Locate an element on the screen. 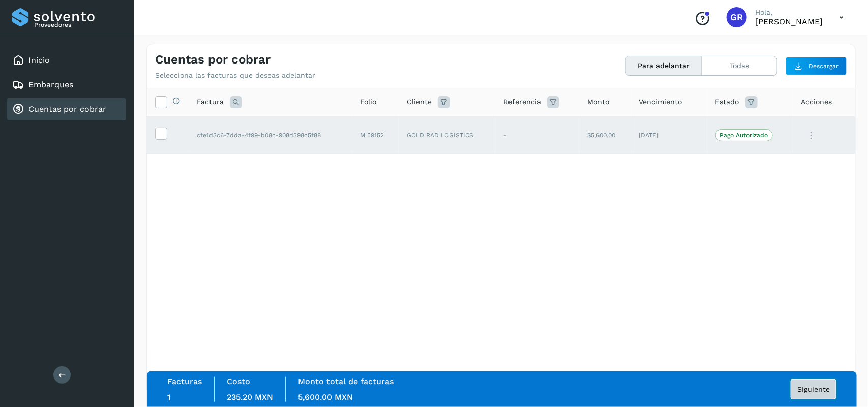 This screenshot has height=407, width=868. span: Folio is located at coordinates (368, 102).